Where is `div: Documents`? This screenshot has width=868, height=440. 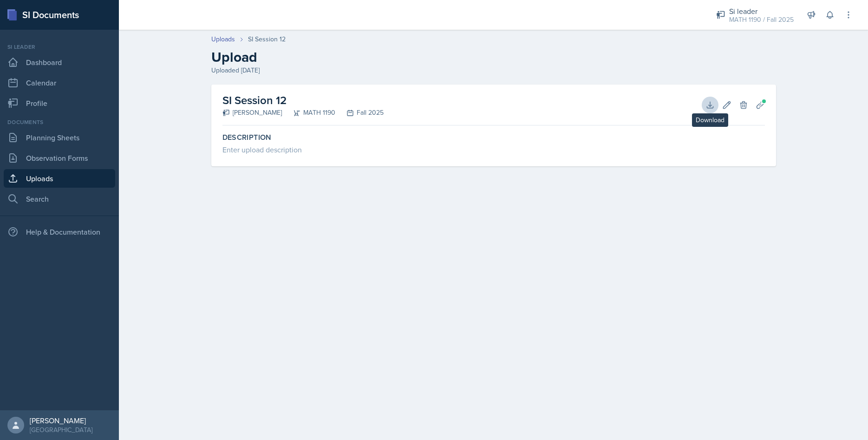
div: Documents is located at coordinates (59, 122).